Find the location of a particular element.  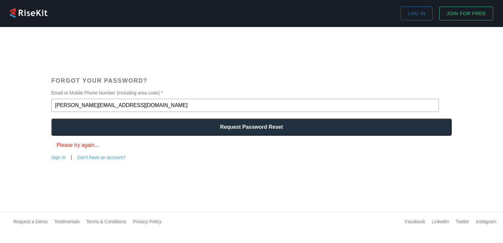

a: Terms & Conditions is located at coordinates (106, 221).